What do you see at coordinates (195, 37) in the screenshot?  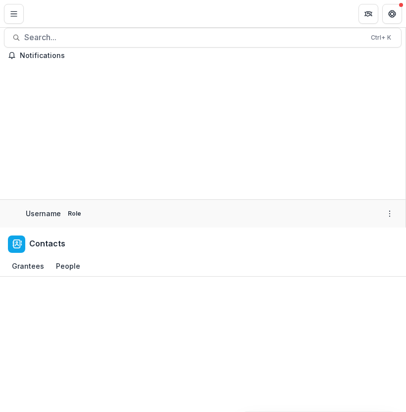 I see `span: Search...` at bounding box center [195, 37].